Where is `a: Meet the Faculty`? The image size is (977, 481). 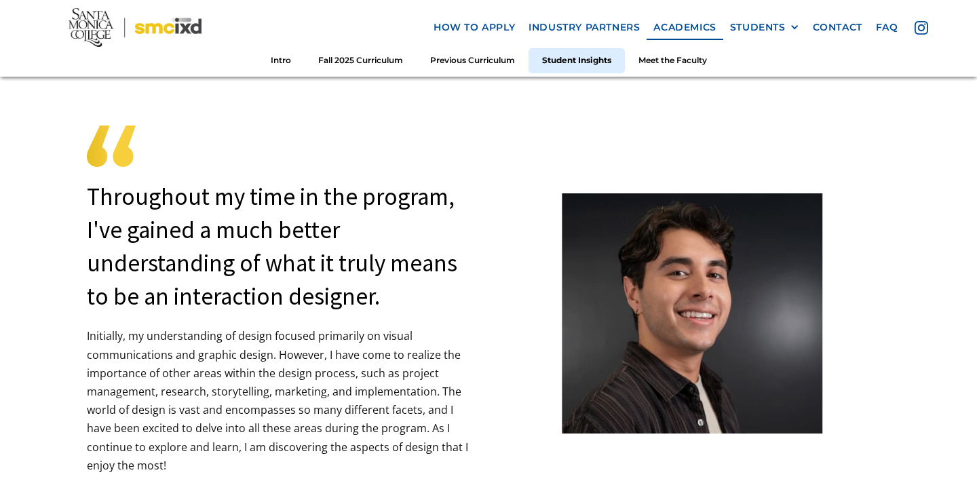 a: Meet the Faculty is located at coordinates (672, 60).